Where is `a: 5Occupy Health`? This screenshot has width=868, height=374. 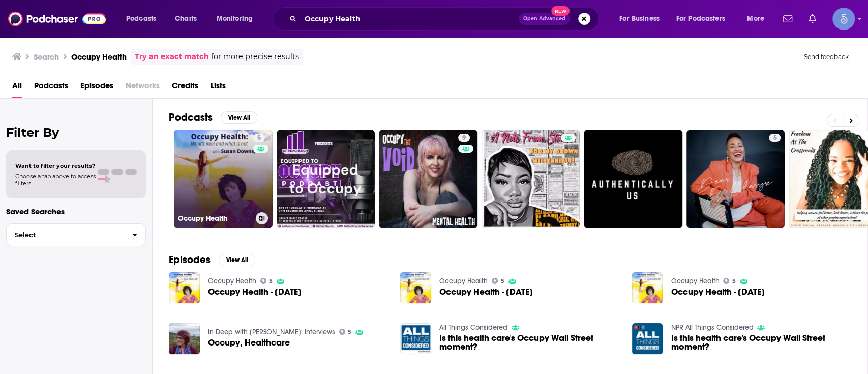
a: 5Occupy Health is located at coordinates (223, 179).